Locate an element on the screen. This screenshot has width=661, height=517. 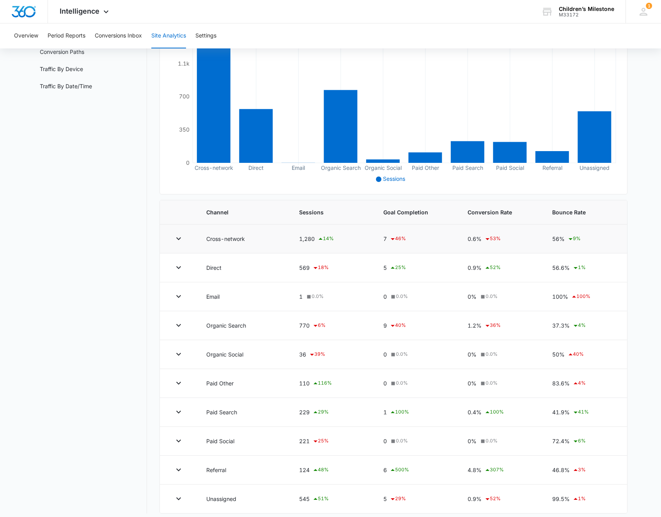
div: 41.9% is located at coordinates (584, 412).